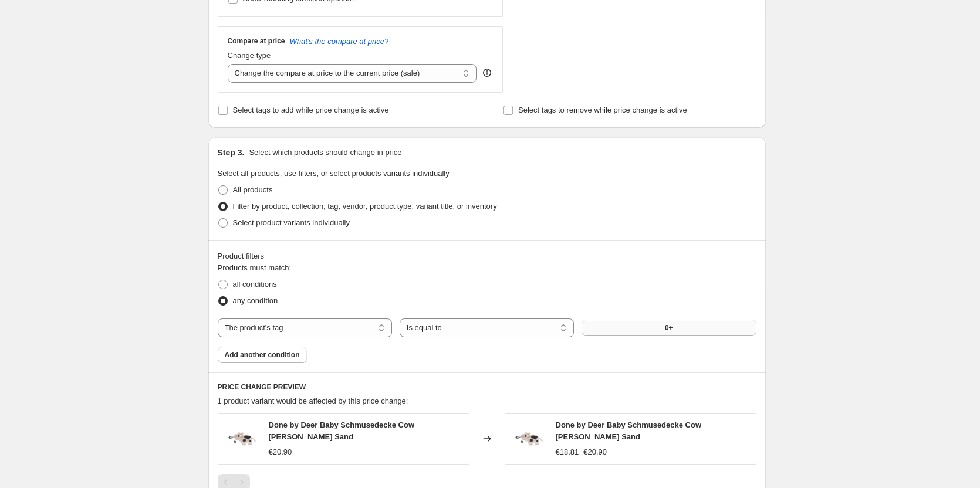 The width and height of the screenshot is (980, 488). I want to click on div: help, so click(487, 73).